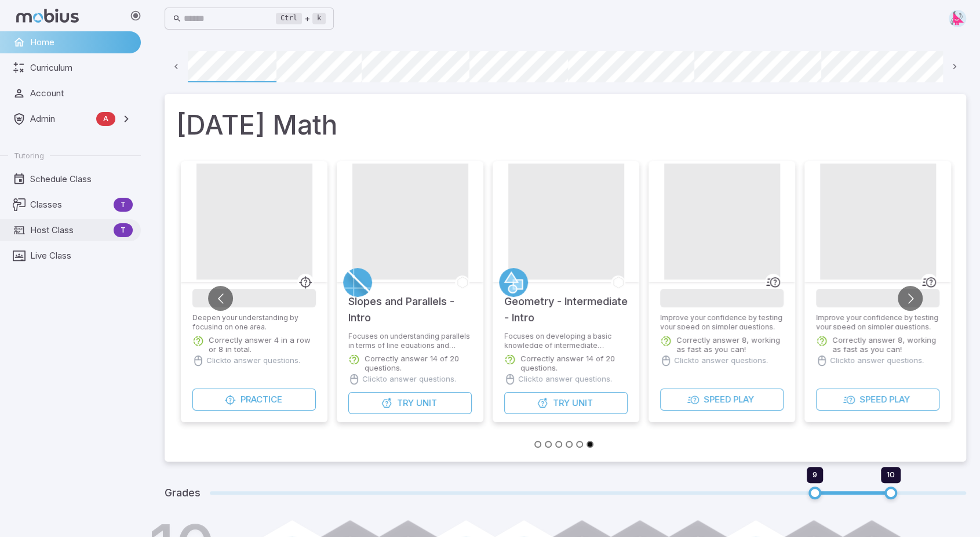  I want to click on kbd: Ctrl, so click(289, 18).